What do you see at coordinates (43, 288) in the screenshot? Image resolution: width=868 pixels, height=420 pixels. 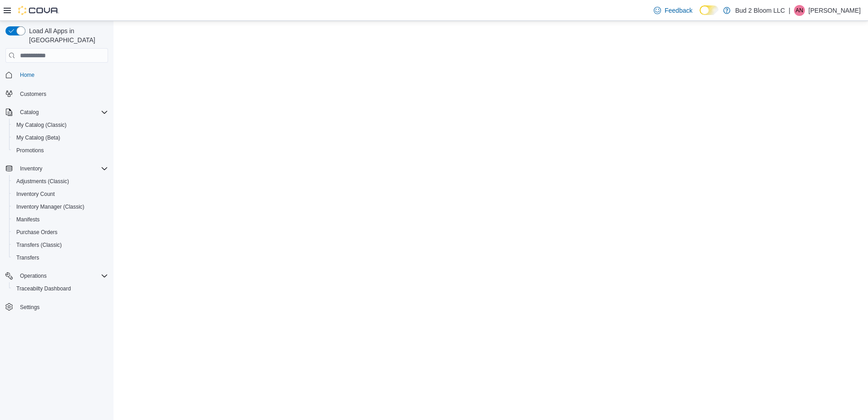 I see `a: Traceabilty Dashboard` at bounding box center [43, 288].